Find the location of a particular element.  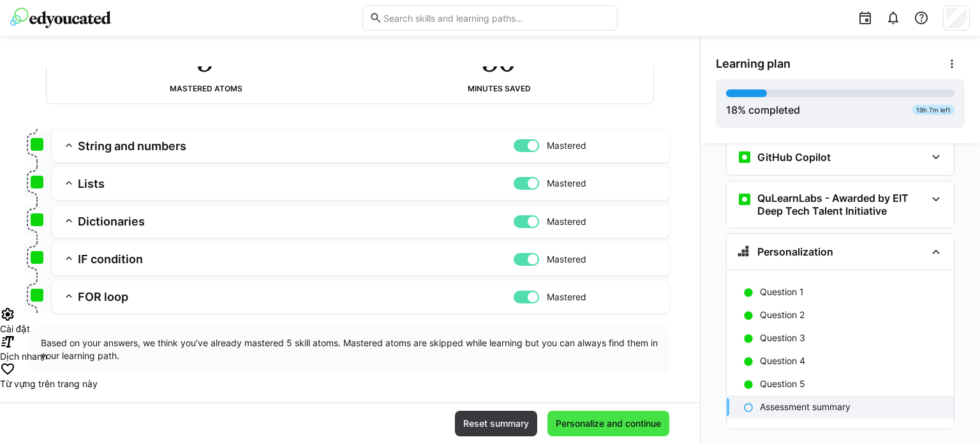

div: 19h 7m left is located at coordinates (933, 110).